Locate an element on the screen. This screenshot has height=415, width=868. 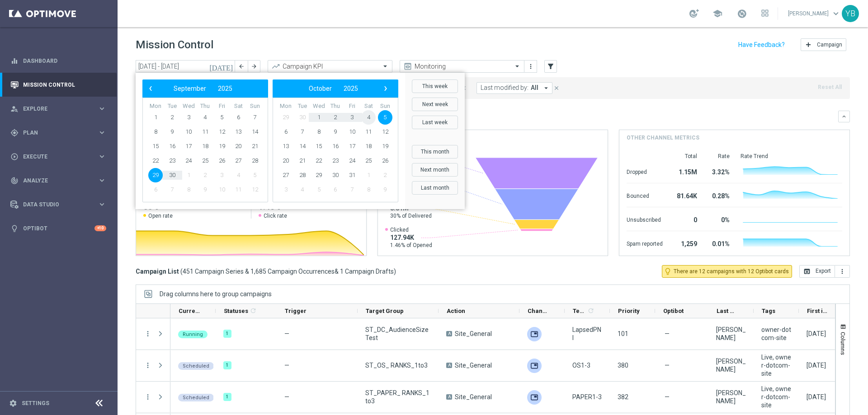
i: lightbulb is located at coordinates (14, 228).